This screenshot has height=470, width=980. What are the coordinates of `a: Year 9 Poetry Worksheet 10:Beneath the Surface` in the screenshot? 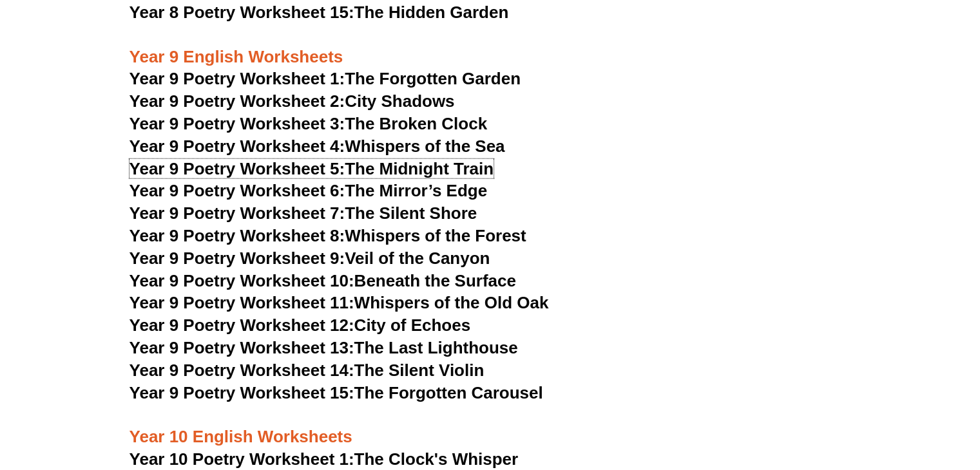 It's located at (322, 281).